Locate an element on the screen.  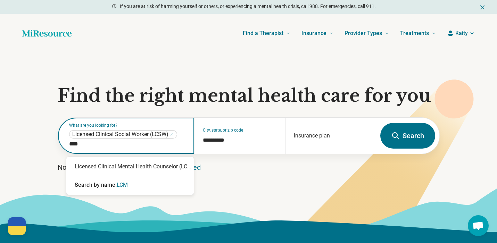
h1: Find the right mental health care for you is located at coordinates (249, 96).